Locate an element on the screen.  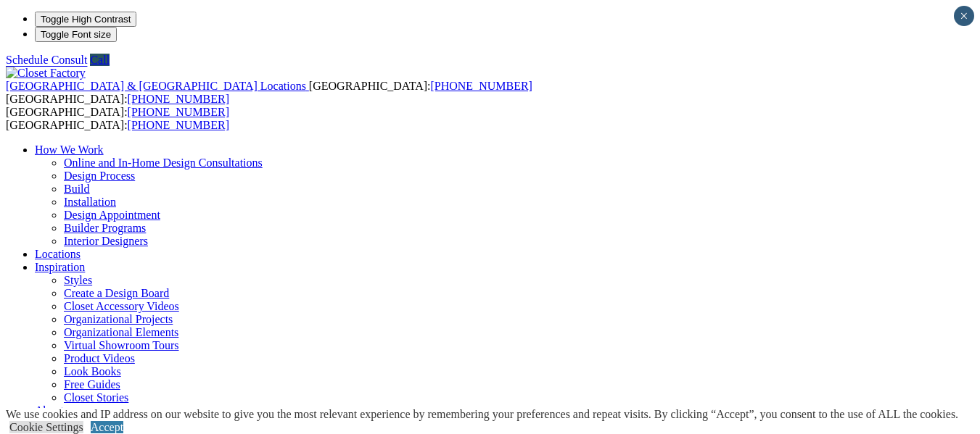
a: Build is located at coordinates (76, 188).